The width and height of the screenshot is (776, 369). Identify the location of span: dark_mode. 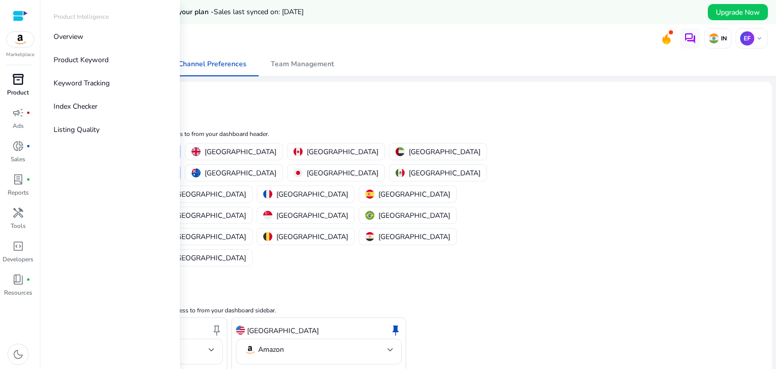
(18, 354).